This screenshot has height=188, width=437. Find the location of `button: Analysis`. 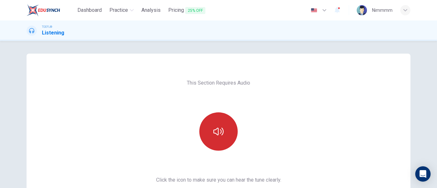

button: Analysis is located at coordinates (151, 10).